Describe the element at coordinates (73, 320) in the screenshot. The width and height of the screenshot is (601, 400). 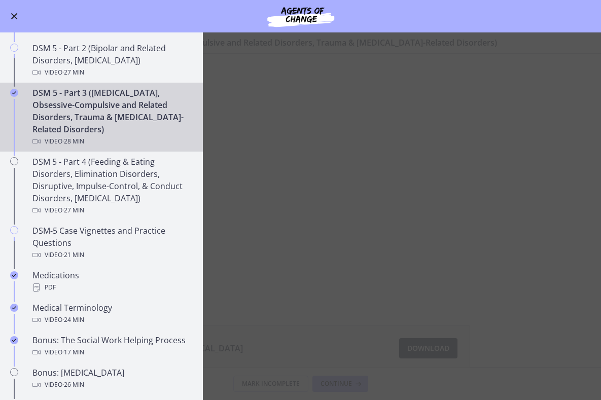
I see `span: · 24 min` at that location.